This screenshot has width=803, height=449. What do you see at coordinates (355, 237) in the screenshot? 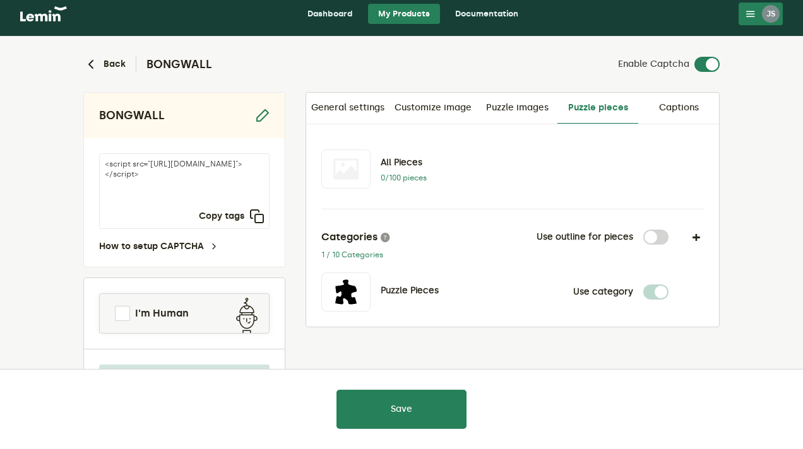
I see `h3: Categories` at bounding box center [355, 237].